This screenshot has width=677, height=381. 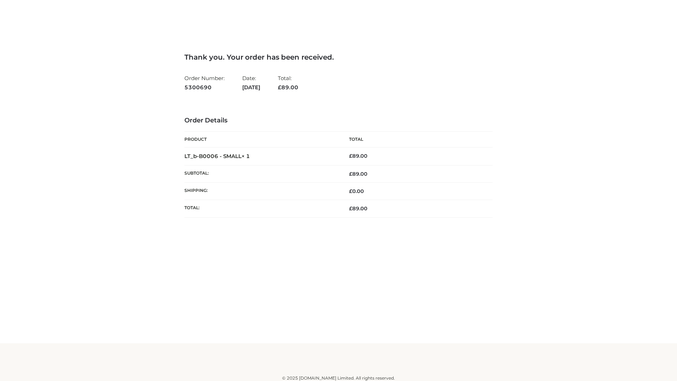 I want to click on th: Total, so click(x=416, y=139).